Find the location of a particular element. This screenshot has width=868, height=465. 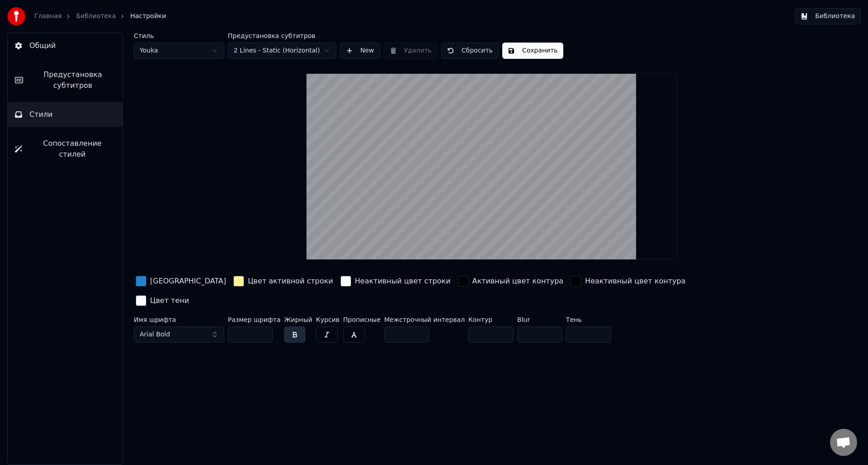

button: Сбросить is located at coordinates (470, 51).